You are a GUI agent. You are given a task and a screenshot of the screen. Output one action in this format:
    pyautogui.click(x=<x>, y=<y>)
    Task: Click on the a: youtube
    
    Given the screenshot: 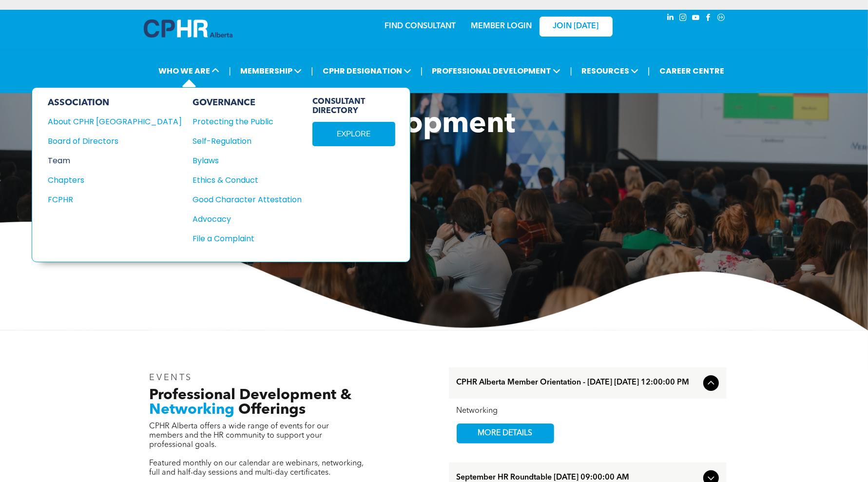 What is the action you would take?
    pyautogui.click(x=696, y=19)
    